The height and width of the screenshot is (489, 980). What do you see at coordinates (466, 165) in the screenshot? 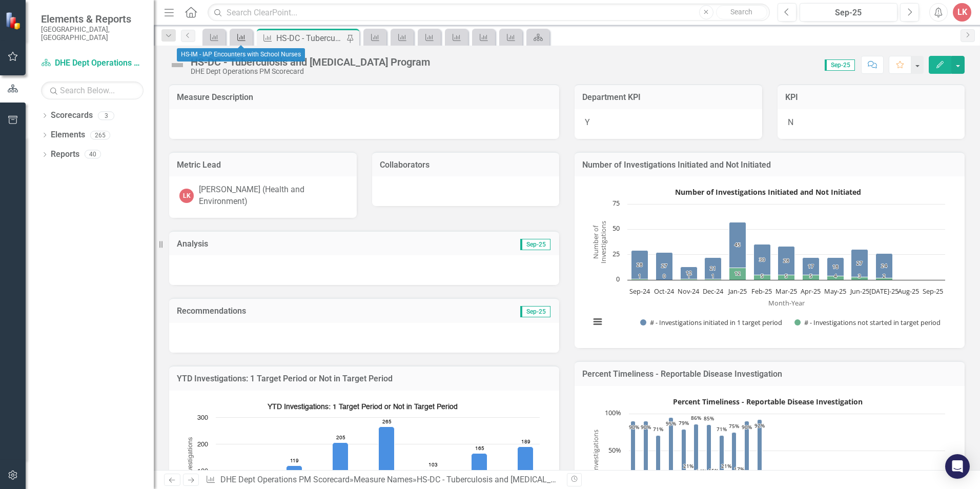
I see `h3: Collaborators` at bounding box center [466, 165].